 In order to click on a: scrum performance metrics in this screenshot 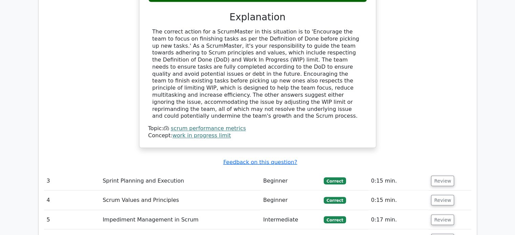, I will do `click(208, 128)`.